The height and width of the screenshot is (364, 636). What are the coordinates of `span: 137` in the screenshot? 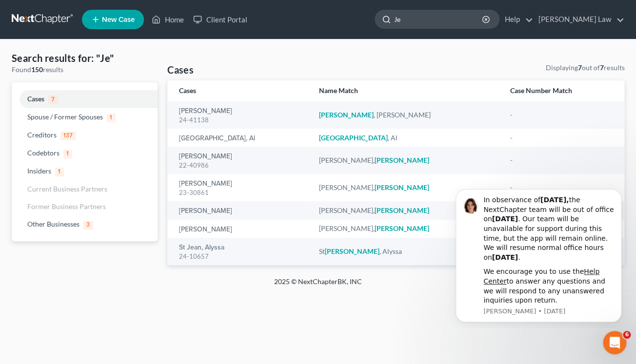 It's located at (68, 136).